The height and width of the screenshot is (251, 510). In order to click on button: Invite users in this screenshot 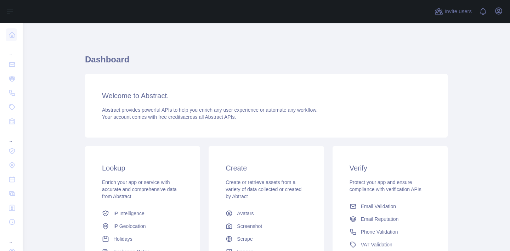, I will do `click(453, 11)`.